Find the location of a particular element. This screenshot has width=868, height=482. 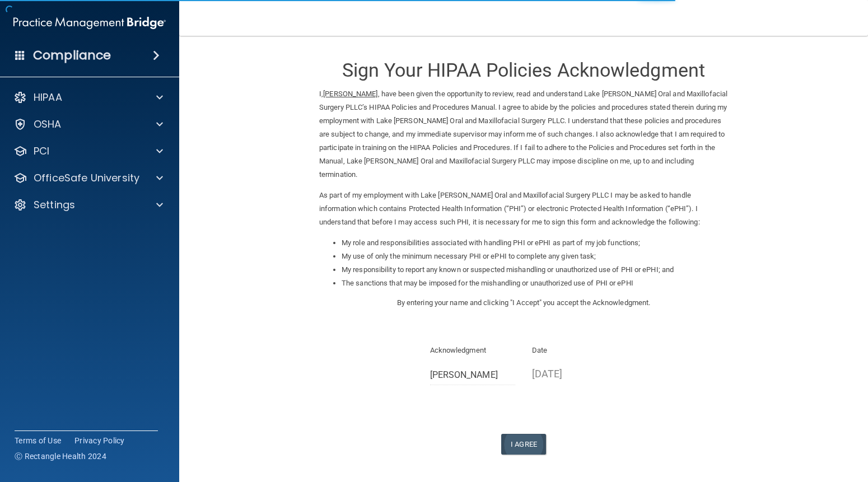

a: Terms of Use is located at coordinates (38, 441).